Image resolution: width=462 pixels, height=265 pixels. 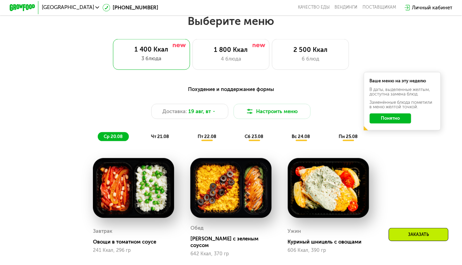 What do you see at coordinates (314, 7) in the screenshot?
I see `a: Качество еды` at bounding box center [314, 7].